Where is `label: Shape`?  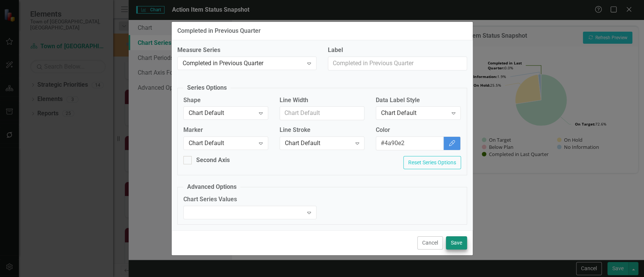 label: Shape is located at coordinates (226, 100).